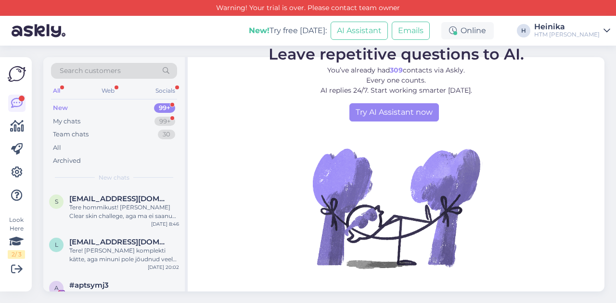 The image size is (616, 303). Describe the element at coordinates (396, 54) in the screenshot. I see `span: Leave repetitive questions to AI.` at that location.